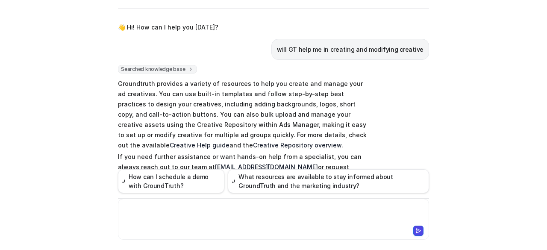 Image resolution: width=547 pixels, height=250 pixels. What do you see at coordinates (328, 181) in the screenshot?
I see `button: What resources are available to stay informed about GroundTruth and the marketing industry?` at bounding box center [328, 181].